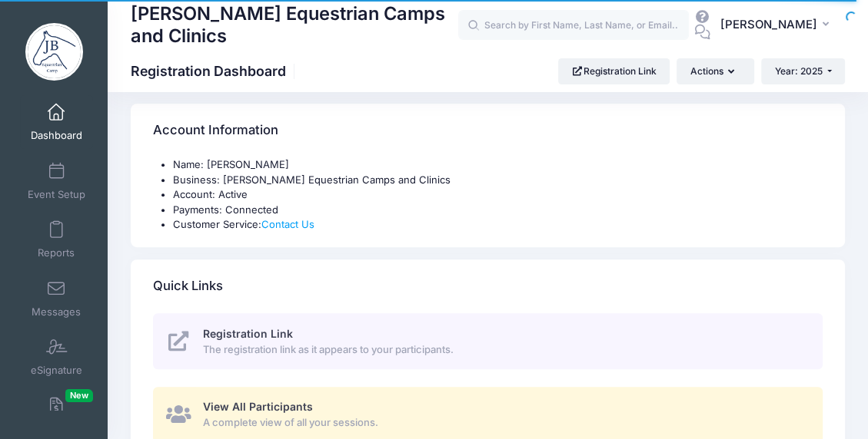  I want to click on span: Event Setup, so click(56, 194).